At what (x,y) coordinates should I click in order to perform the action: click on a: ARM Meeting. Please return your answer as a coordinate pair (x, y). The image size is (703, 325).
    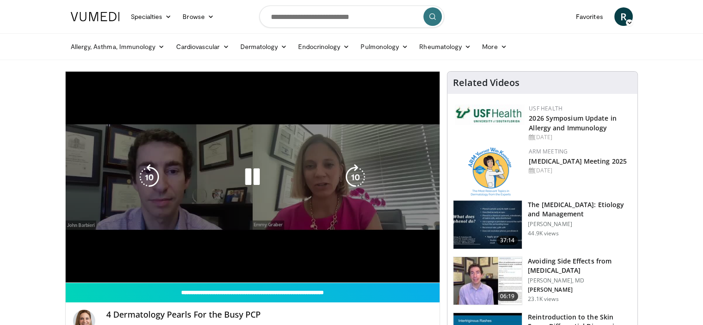
    Looking at the image, I should click on (548, 151).